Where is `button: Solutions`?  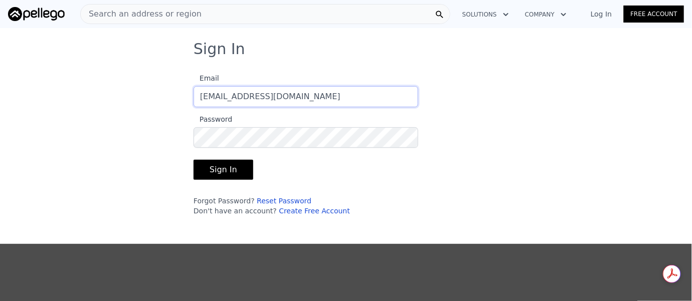
button: Solutions is located at coordinates (485, 15).